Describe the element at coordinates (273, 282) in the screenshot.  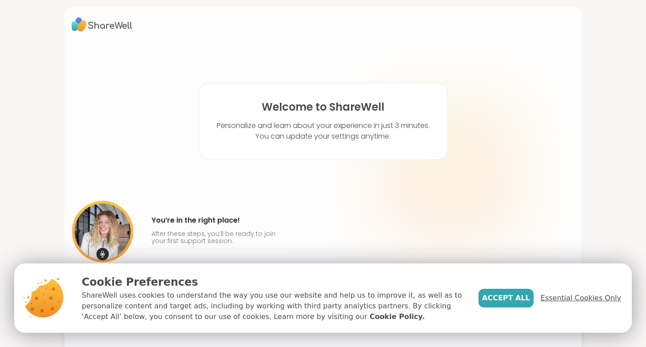
I see `p: Cookie Preferences` at that location.